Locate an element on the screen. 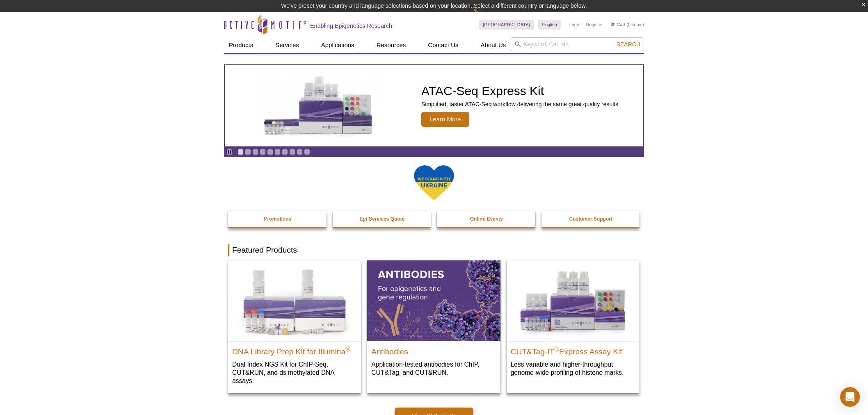 This screenshot has height=415, width=868. p: Dual Index NGS Kit for ChIP-Seq, CUT&RUN, and ds methylated DNA assays. is located at coordinates (294, 372).